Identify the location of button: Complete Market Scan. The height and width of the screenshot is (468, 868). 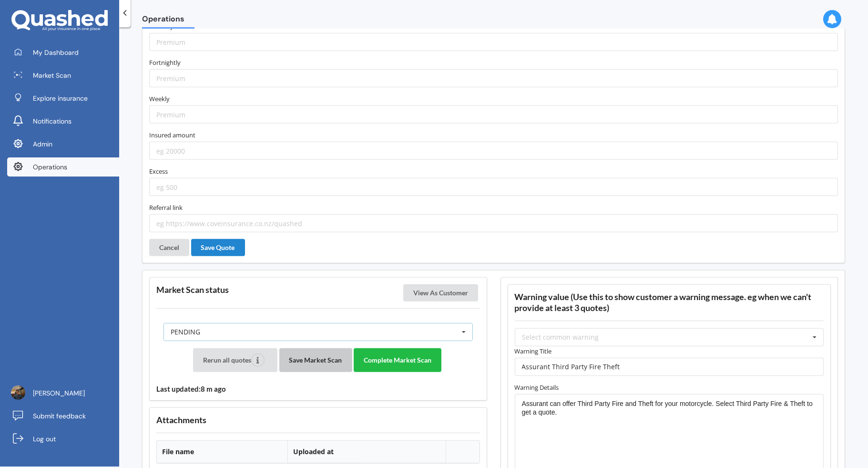
(397, 360).